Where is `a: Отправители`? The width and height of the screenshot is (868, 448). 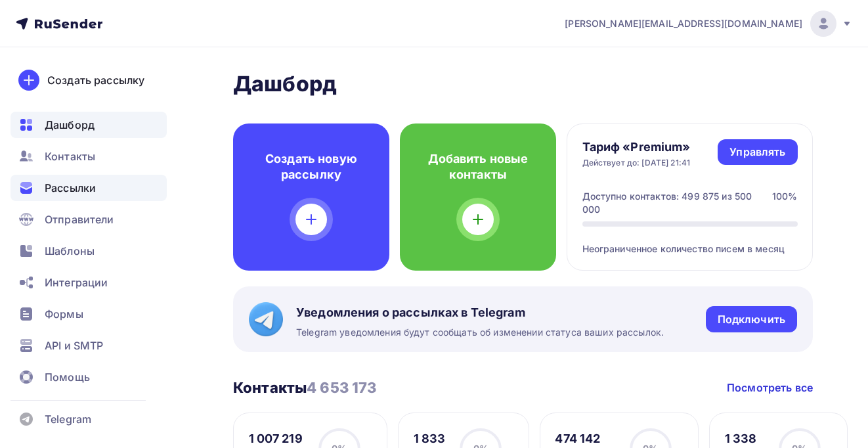 a: Отправители is located at coordinates (89, 219).